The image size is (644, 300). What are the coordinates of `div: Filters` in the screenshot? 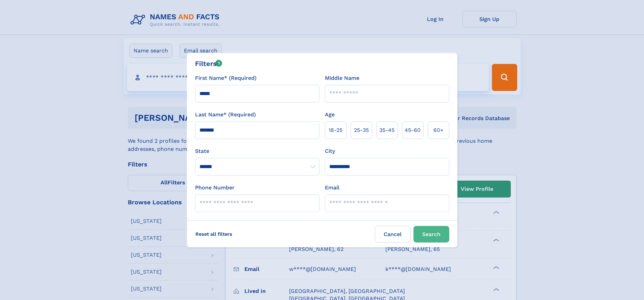 It's located at (208, 64).